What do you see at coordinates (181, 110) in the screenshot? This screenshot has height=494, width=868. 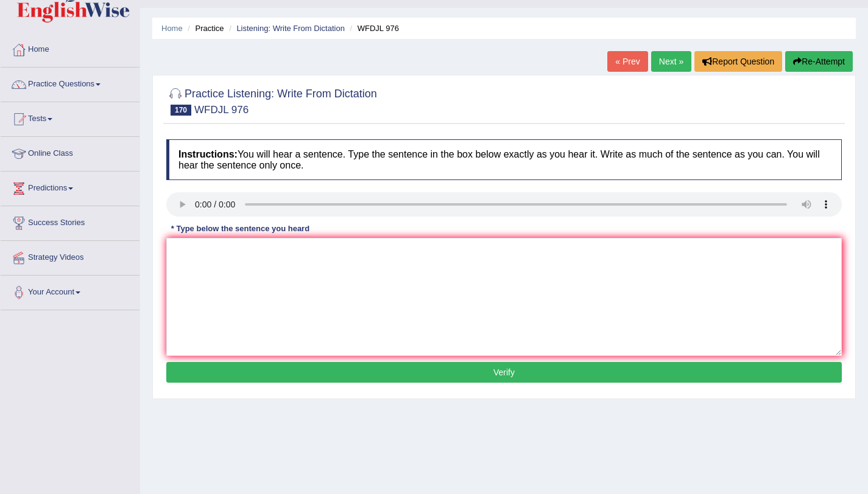 I see `span: 170` at bounding box center [181, 110].